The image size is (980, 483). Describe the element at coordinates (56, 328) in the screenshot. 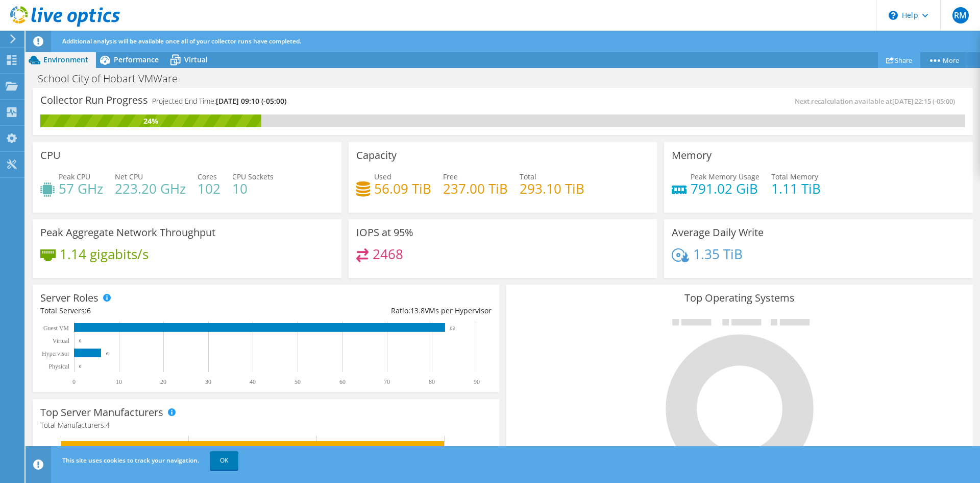

I see `text: Guest VM` at that location.